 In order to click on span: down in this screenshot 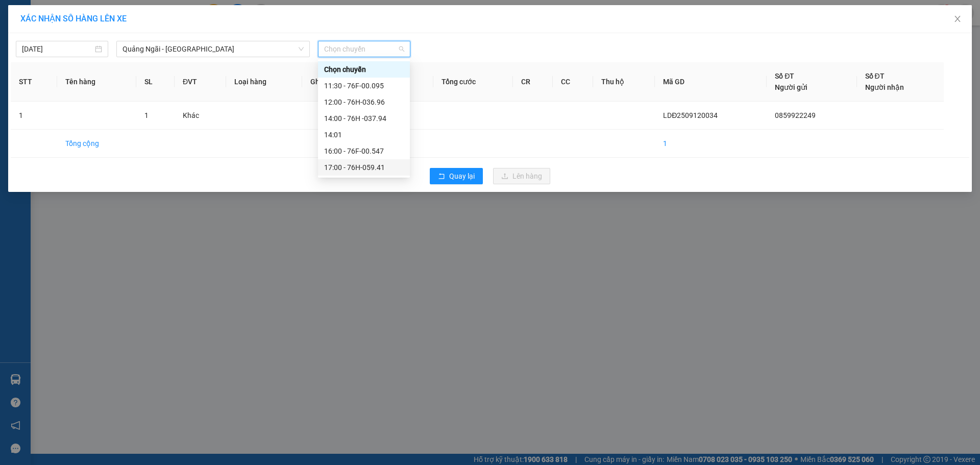, I will do `click(301, 49)`.